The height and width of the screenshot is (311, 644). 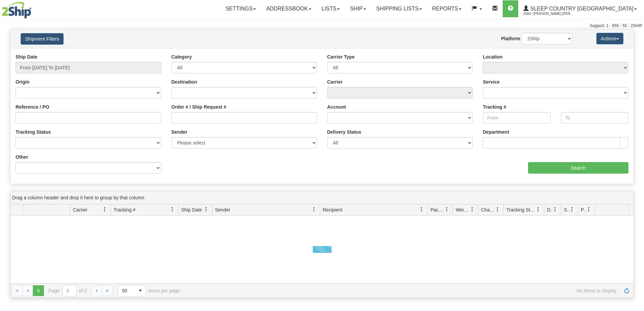 What do you see at coordinates (567, 210) in the screenshot?
I see `span: Shipment Issues` at bounding box center [567, 210].